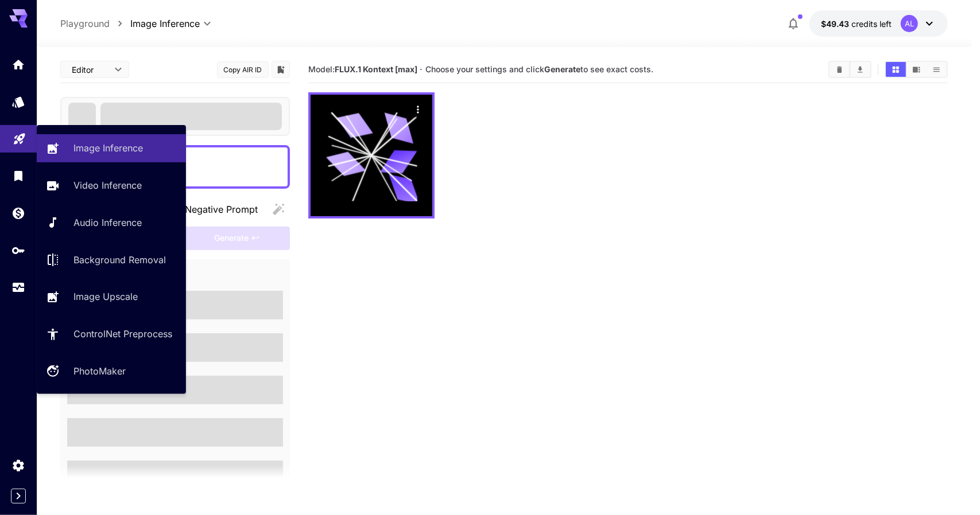  I want to click on div: Usage, so click(19, 287).